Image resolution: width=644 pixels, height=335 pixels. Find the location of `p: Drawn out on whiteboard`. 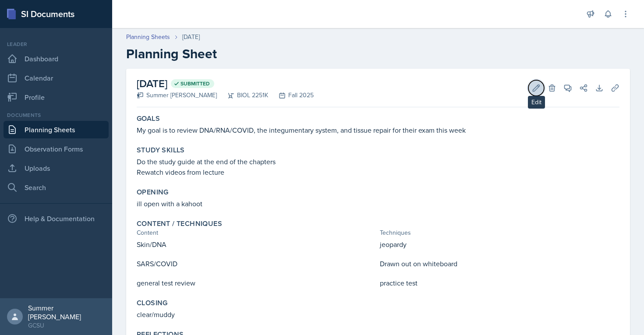

p: Drawn out on whiteboard is located at coordinates (499, 264).